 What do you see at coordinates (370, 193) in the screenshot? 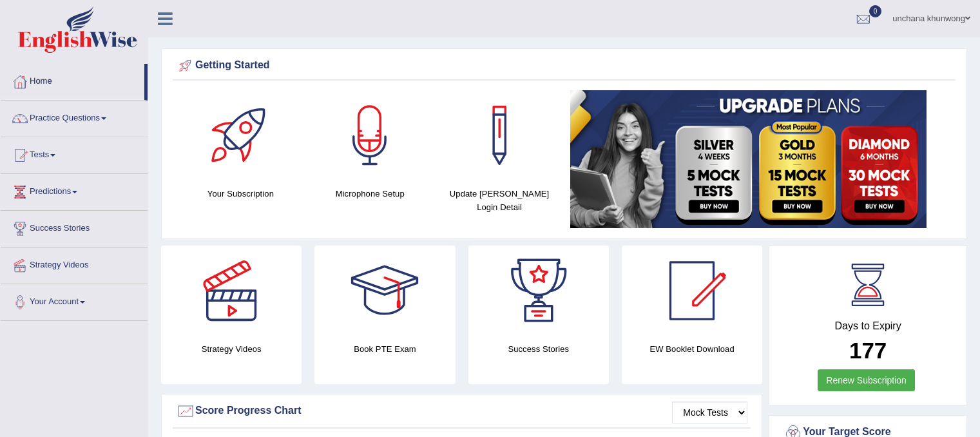
I see `h4: Microphone Setup` at bounding box center [370, 193].